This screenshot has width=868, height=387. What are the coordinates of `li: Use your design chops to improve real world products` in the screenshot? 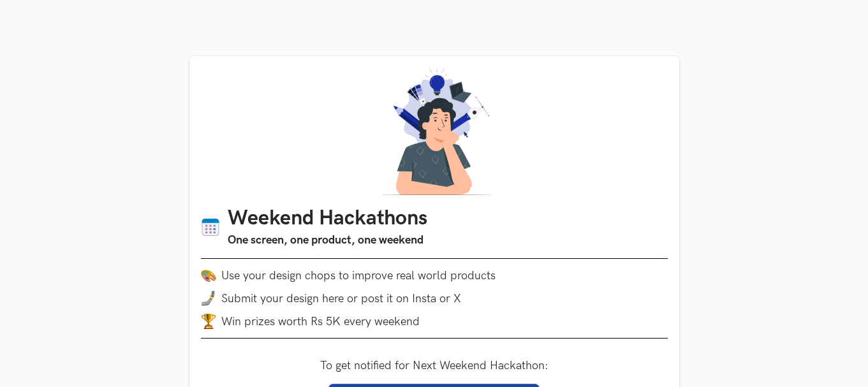 It's located at (435, 276).